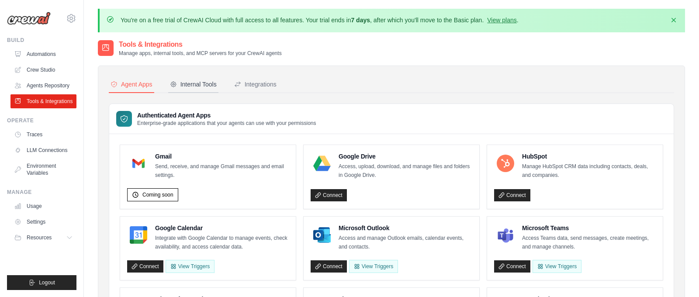  What do you see at coordinates (322, 235) in the screenshot?
I see `img: Microsoft Outlook Logo` at bounding box center [322, 235].